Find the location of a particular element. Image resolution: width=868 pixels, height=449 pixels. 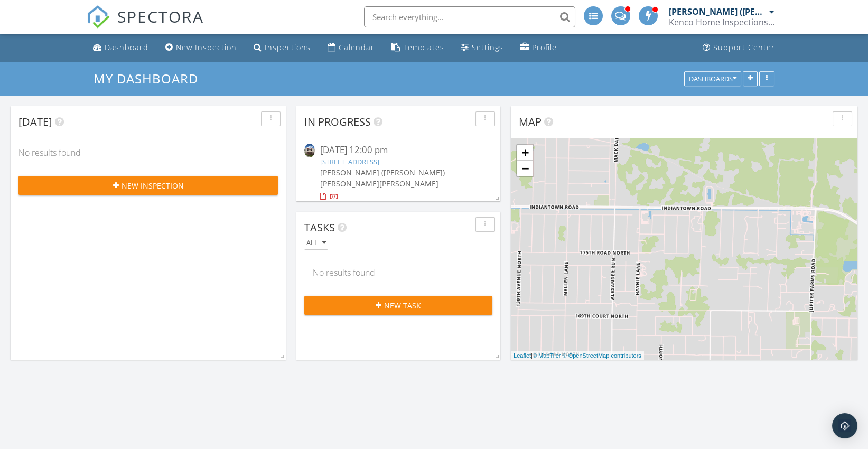

div: Dashboards is located at coordinates (713, 79).